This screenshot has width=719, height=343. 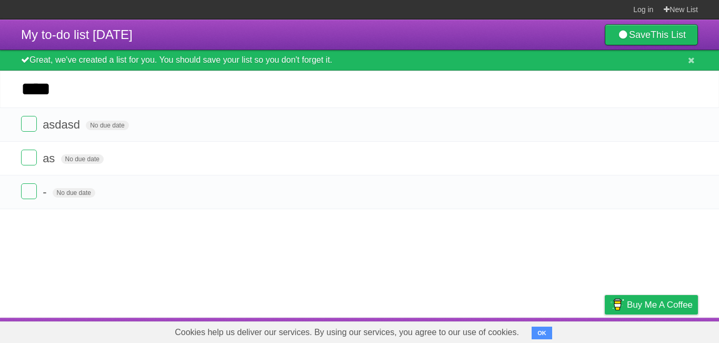 What do you see at coordinates (63, 124) in the screenshot?
I see `span: asdasd` at bounding box center [63, 124].